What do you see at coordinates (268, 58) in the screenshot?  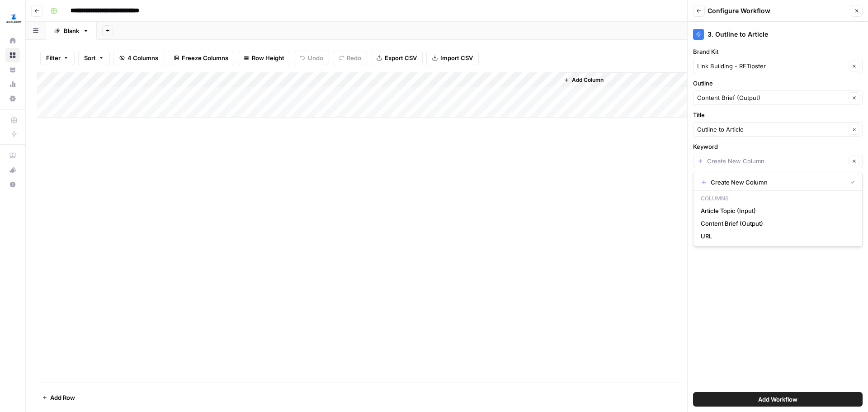 I see `span: Row Height` at bounding box center [268, 58].